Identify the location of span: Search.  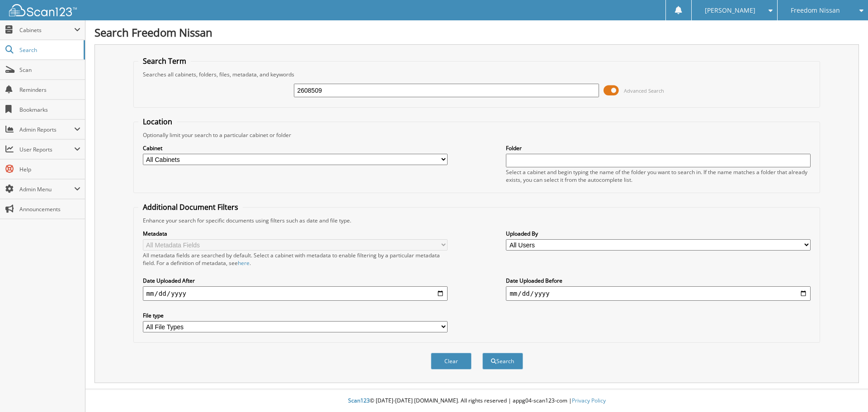
(49, 50).